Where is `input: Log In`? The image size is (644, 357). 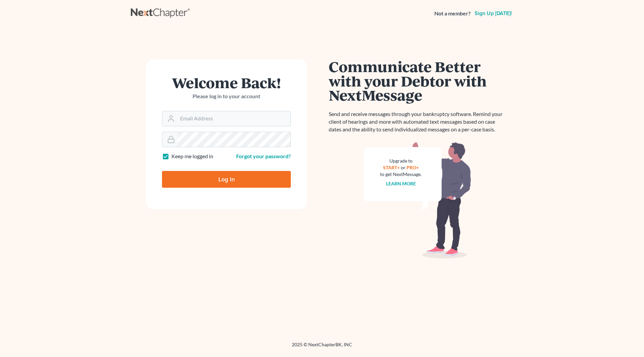
input: Log In is located at coordinates (226, 180).